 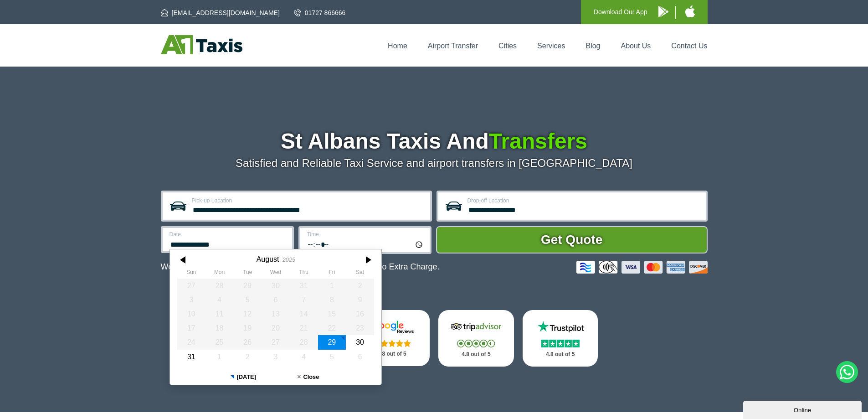 I want to click on div: 05 September 2025, so click(x=332, y=356).